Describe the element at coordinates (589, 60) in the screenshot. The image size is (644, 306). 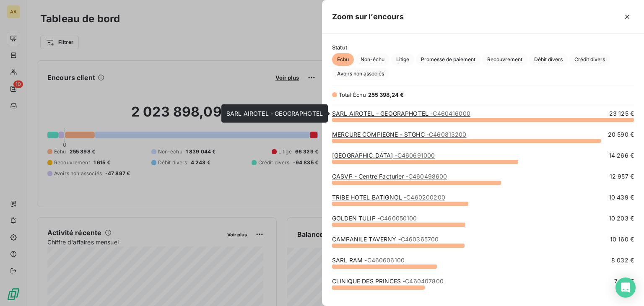
I see `span: Crédit divers` at that location.